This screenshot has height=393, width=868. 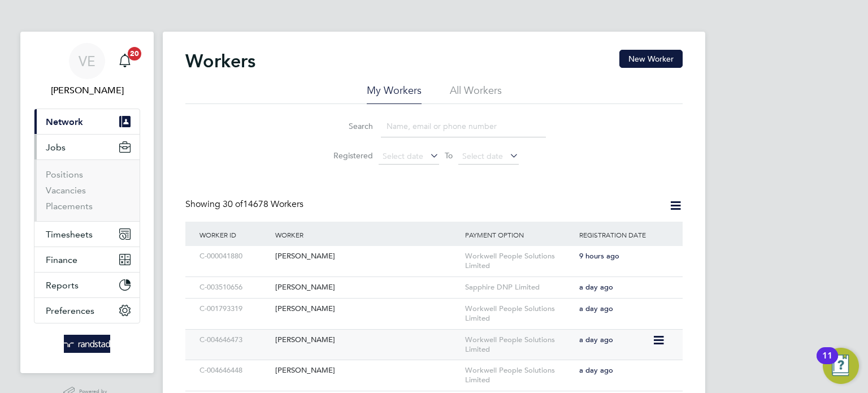 What do you see at coordinates (69, 205) in the screenshot?
I see `a: Placements` at bounding box center [69, 205].